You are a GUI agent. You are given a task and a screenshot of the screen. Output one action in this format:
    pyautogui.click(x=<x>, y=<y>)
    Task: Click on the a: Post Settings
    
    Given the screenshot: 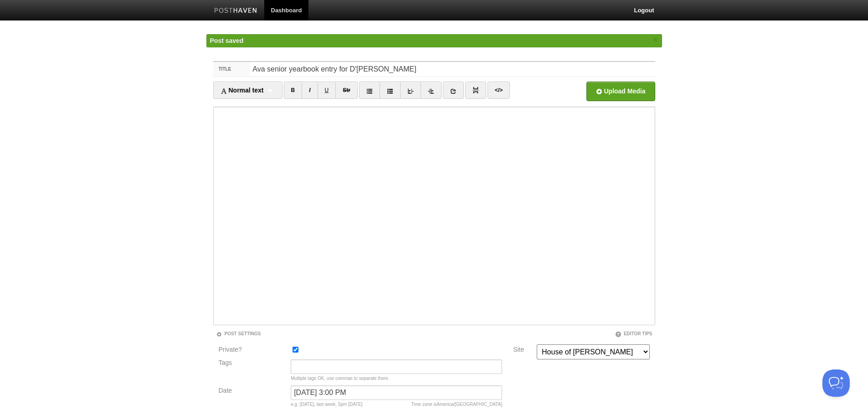 What is the action you would take?
    pyautogui.click(x=238, y=334)
    